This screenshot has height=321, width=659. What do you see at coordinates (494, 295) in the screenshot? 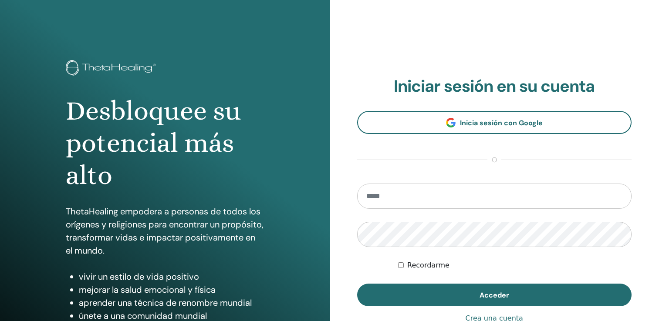
I see `button: Acceder` at bounding box center [494, 295].